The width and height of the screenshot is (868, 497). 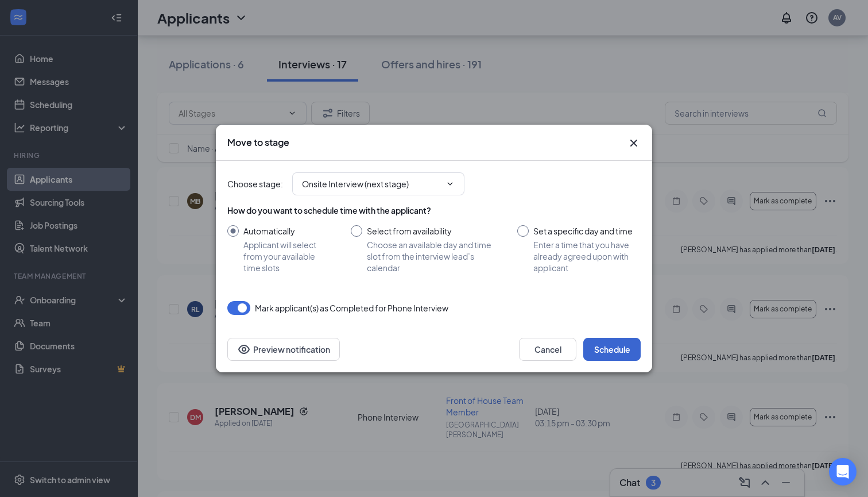 I want to click on span: Mark applicant(s) as Completed for Phone Interview, so click(x=351, y=308).